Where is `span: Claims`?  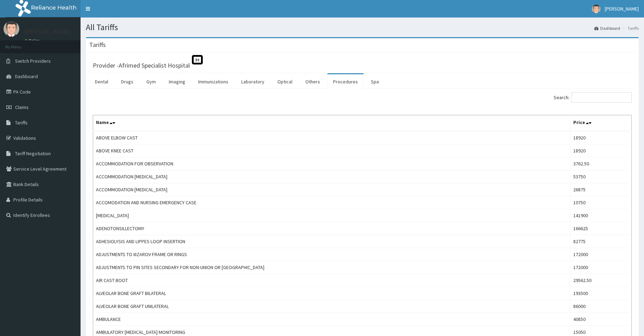 span: Claims is located at coordinates (22, 107).